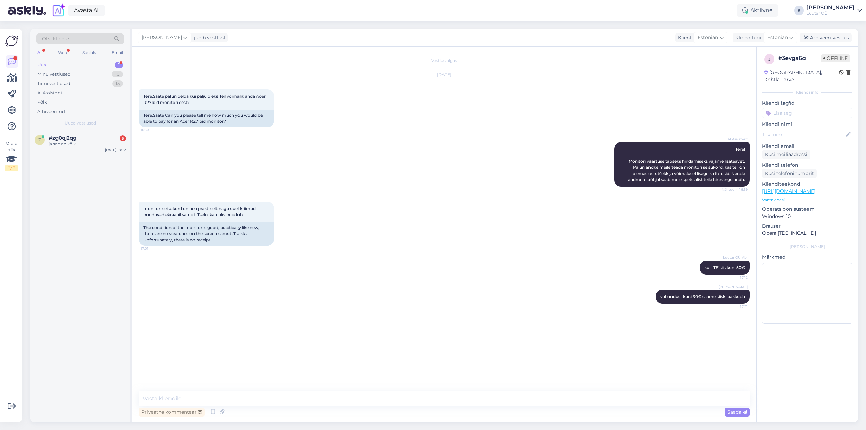 The height and width of the screenshot is (430, 866). I want to click on div: Küsi meiliaadressi, so click(786, 154).